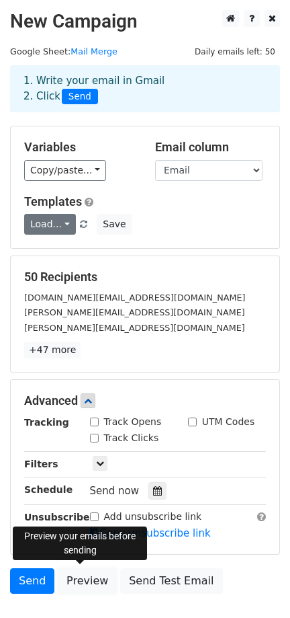 The width and height of the screenshot is (290, 618). What do you see at coordinates (94, 51) in the screenshot?
I see `a: Mail Merge` at bounding box center [94, 51].